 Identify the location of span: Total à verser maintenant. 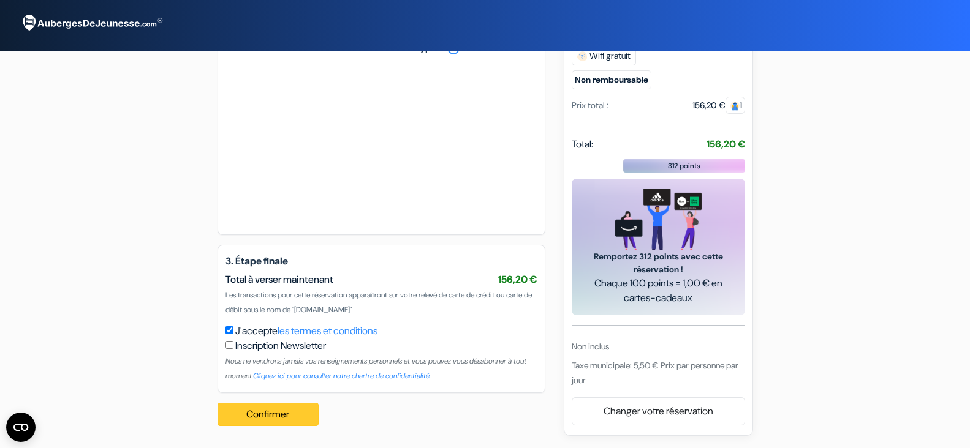
(279, 279).